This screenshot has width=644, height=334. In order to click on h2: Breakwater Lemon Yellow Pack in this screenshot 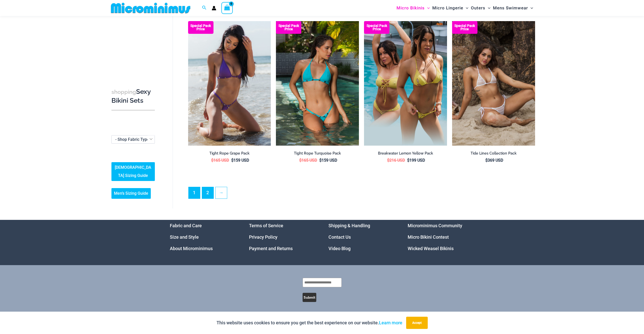, I will do `click(406, 153)`.